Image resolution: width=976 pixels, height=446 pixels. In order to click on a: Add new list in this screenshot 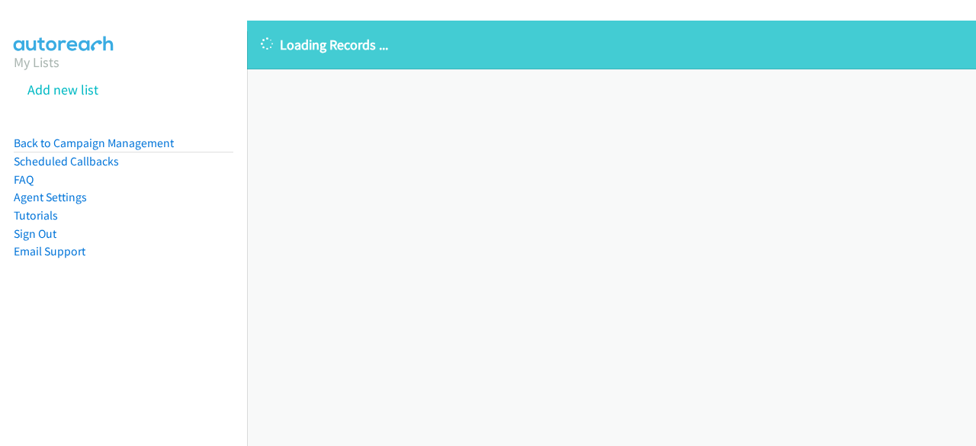, I will do `click(63, 89)`.